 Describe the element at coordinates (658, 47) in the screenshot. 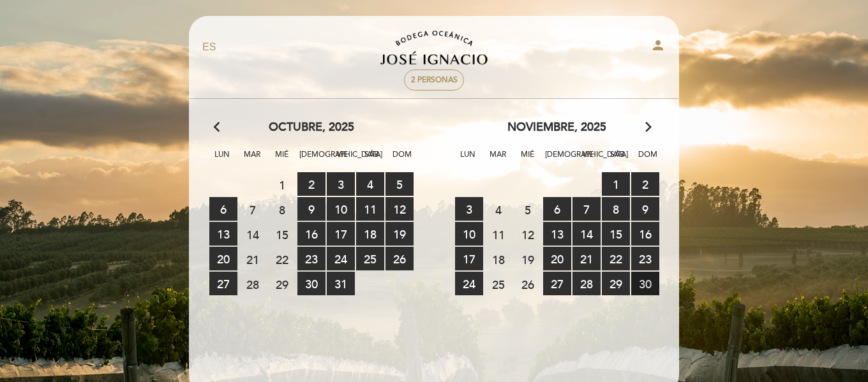

I see `button: person` at that location.